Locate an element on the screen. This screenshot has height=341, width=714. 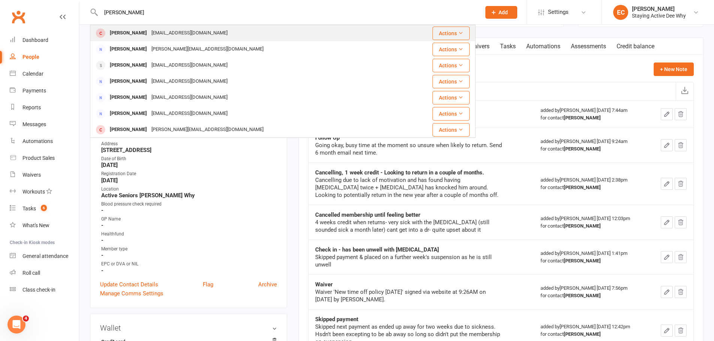
input: Search... is located at coordinates (287, 12).